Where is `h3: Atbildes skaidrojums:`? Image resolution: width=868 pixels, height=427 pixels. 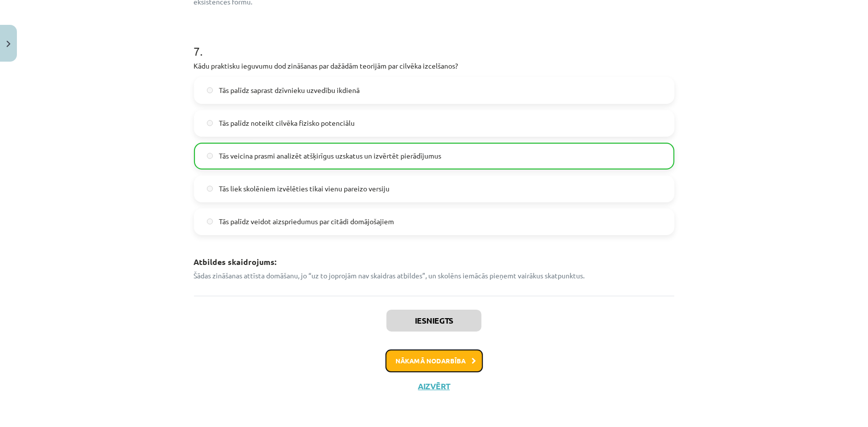
h3: Atbildes skaidrojums: is located at coordinates (434, 259).